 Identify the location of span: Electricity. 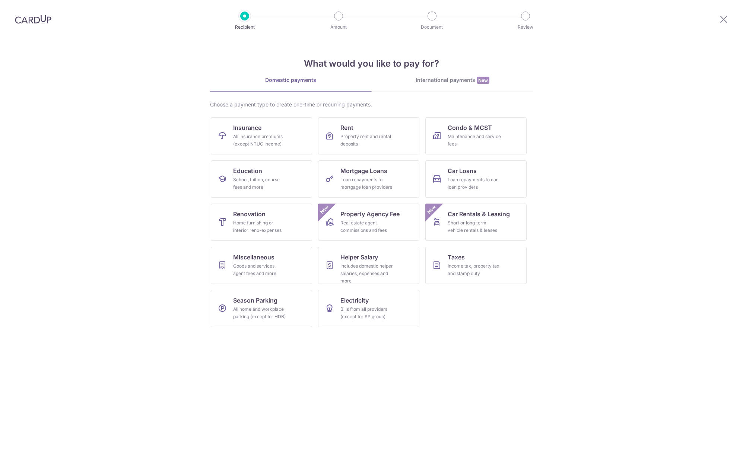
(355, 301).